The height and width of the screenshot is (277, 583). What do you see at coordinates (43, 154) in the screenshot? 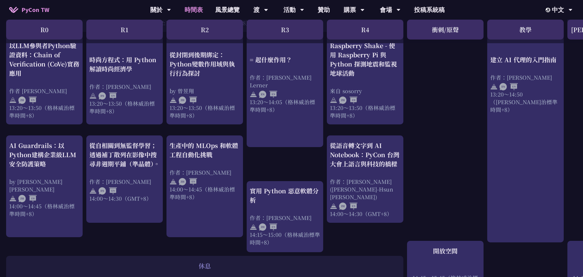
I see `font: AI Guardrails：以Python建構企業級LLM安全防護策略` at bounding box center [43, 154].